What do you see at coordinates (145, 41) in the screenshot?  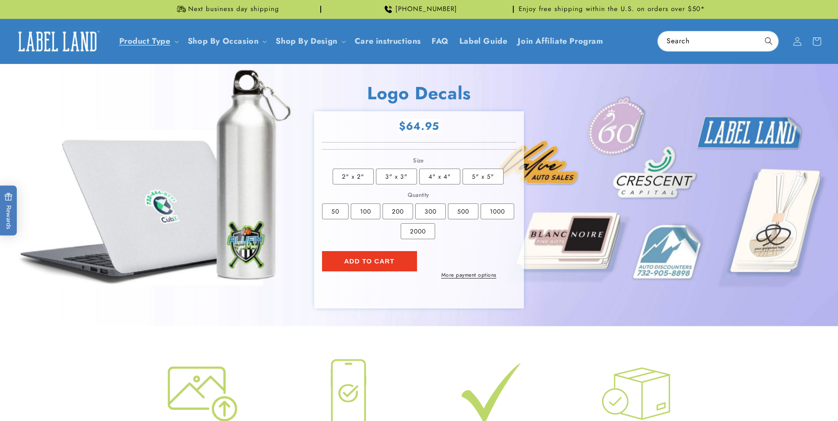 I see `a: Product Type` at bounding box center [145, 41].